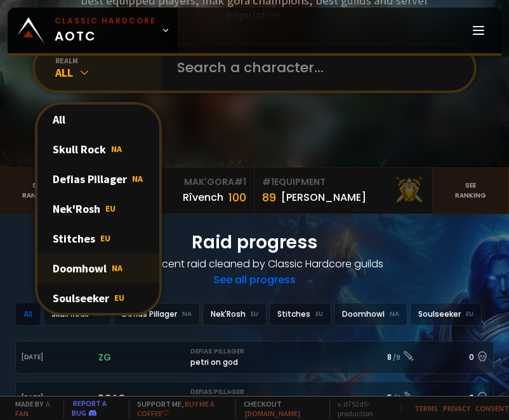  What do you see at coordinates (344, 182) in the screenshot?
I see `div: Equipment` at bounding box center [344, 182].